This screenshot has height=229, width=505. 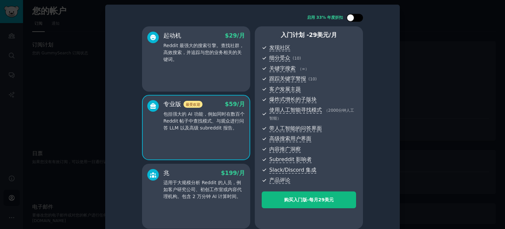 I want to click on font: 产品评论, so click(x=280, y=180).